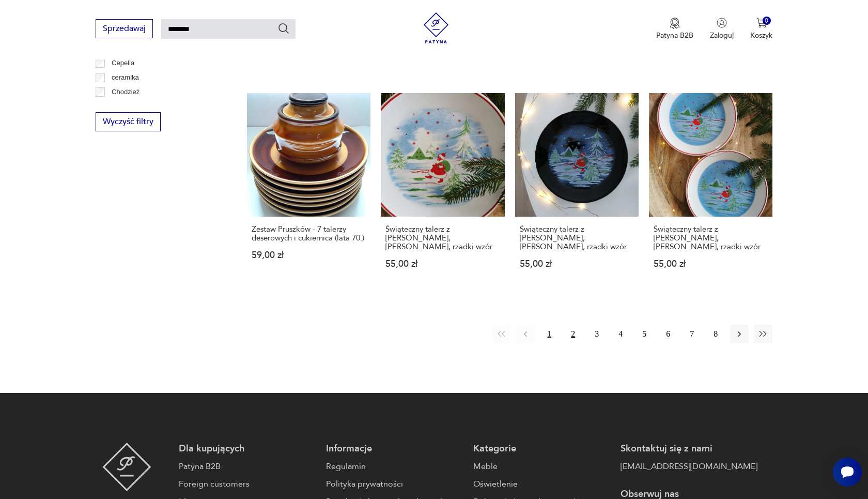  What do you see at coordinates (689, 449) in the screenshot?
I see `p: Skontaktuj się z nami` at bounding box center [689, 449].